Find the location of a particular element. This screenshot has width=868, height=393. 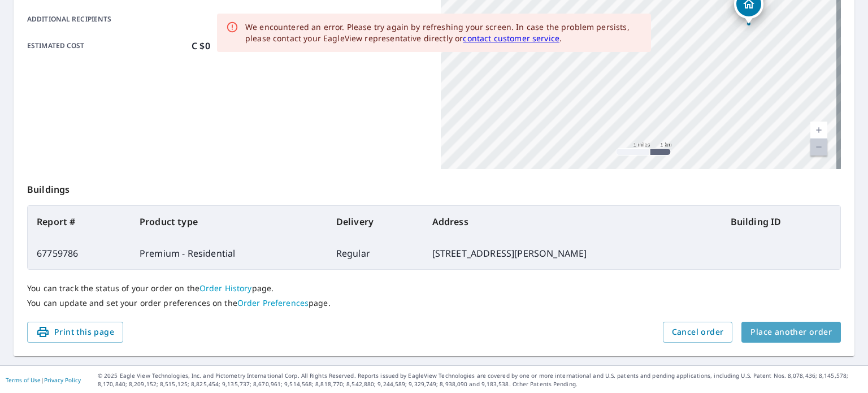

a: Terms of Use is located at coordinates (23, 379).